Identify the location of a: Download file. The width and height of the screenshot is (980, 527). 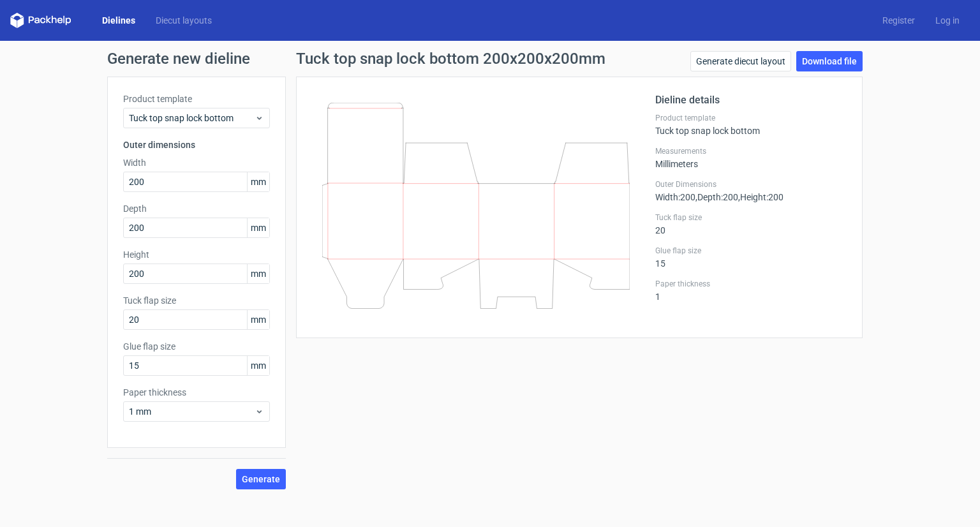
(829, 61).